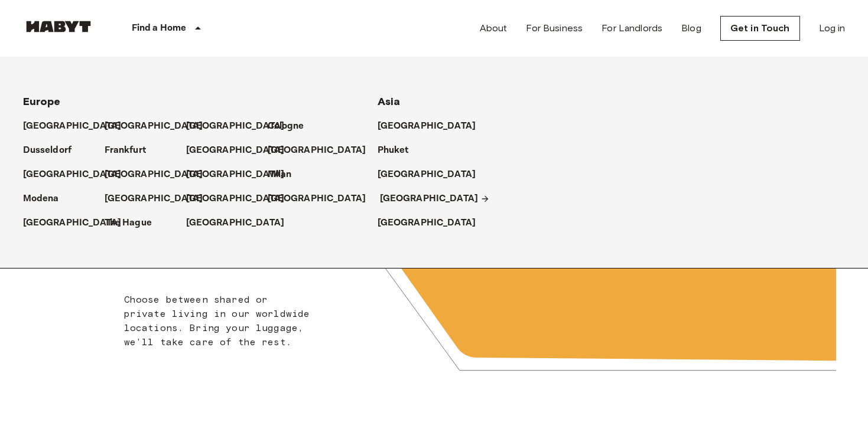 This screenshot has width=868, height=429. What do you see at coordinates (691, 29) in the screenshot?
I see `a: Blog` at bounding box center [691, 29].